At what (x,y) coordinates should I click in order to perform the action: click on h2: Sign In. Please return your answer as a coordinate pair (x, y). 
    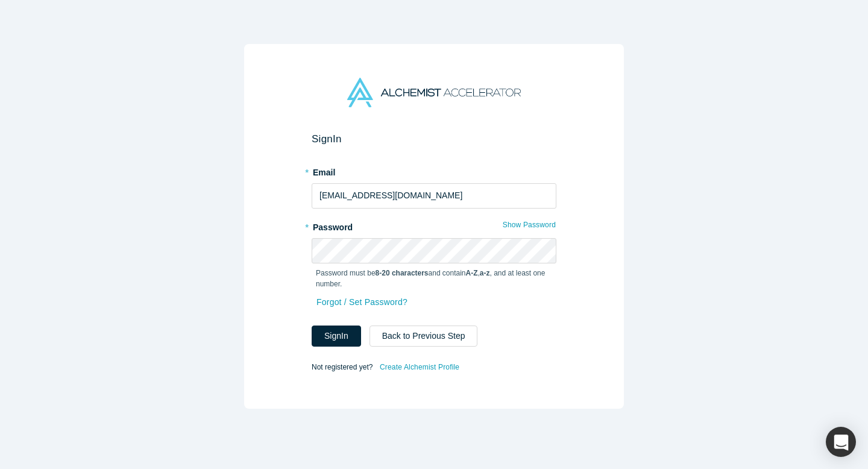
    Looking at the image, I should click on (434, 139).